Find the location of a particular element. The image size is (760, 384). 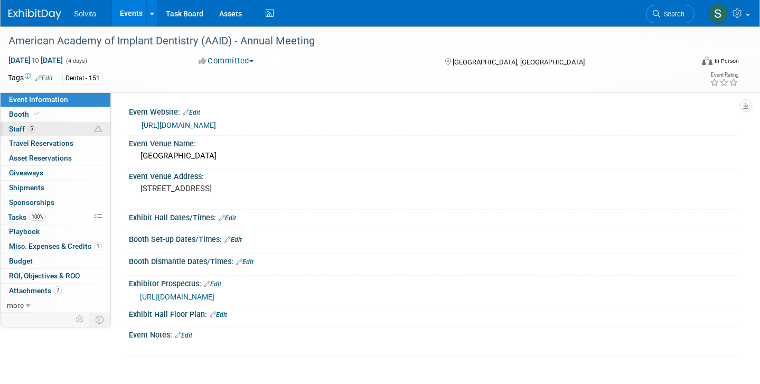

td: Toggle Event Tabs is located at coordinates (100, 320).